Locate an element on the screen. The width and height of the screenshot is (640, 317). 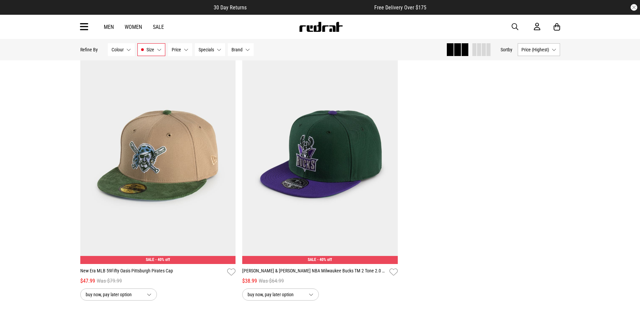
img: Mitchell & Ness Nba Milwaukee Bucks Tm 2 Tone 2.0 Fitted Cap in Green is located at coordinates (320, 155).